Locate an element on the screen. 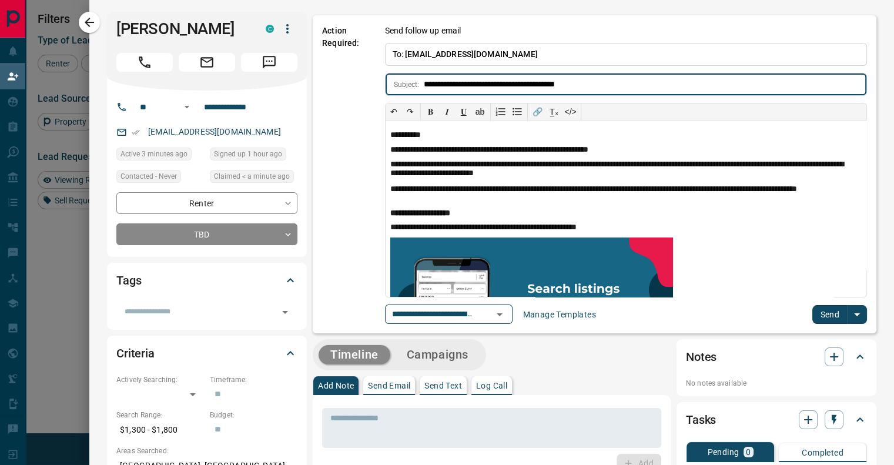 The image size is (894, 465). div: condos.ca is located at coordinates (270, 29).